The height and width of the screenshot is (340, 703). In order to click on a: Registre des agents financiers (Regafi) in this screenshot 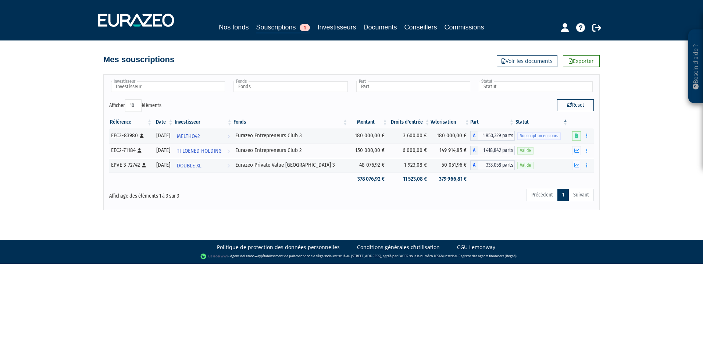, I will do `click(487, 255)`.